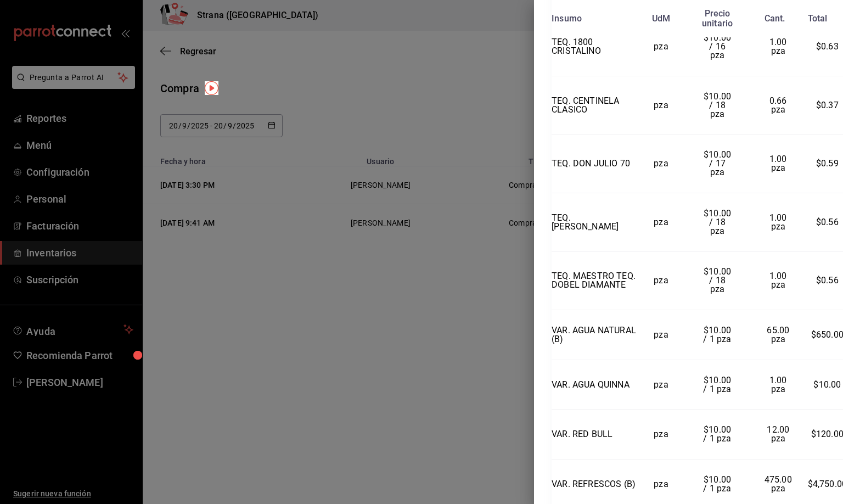 This screenshot has height=504, width=843. Describe the element at coordinates (775, 19) in the screenshot. I see `div: Cant.` at that location.